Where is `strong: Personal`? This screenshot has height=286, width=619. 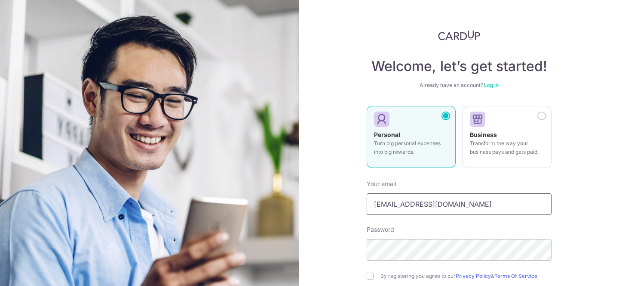
strong: Personal is located at coordinates (387, 134).